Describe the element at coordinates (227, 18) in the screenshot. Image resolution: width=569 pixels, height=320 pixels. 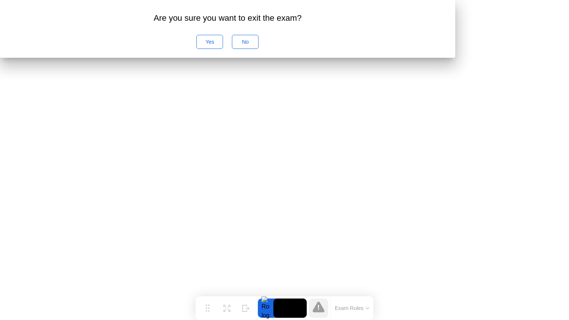
I see `div: Are you sure you want to exit the exam?` at that location.